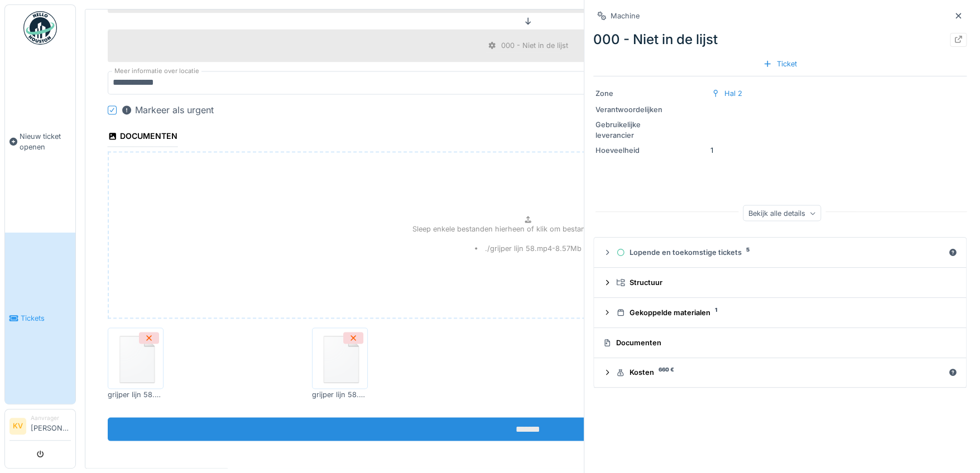  What do you see at coordinates (780, 282) in the screenshot?
I see `summary: Structuur` at bounding box center [780, 282].